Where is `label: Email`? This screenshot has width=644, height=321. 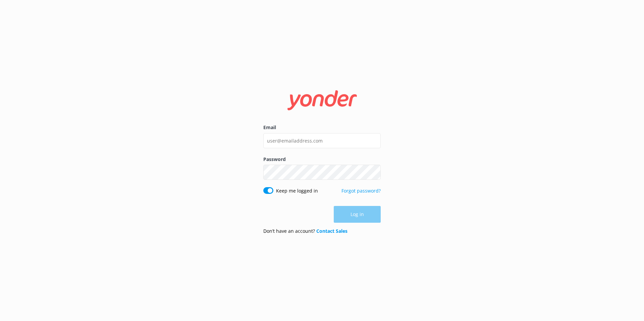 label: Email is located at coordinates (322, 127).